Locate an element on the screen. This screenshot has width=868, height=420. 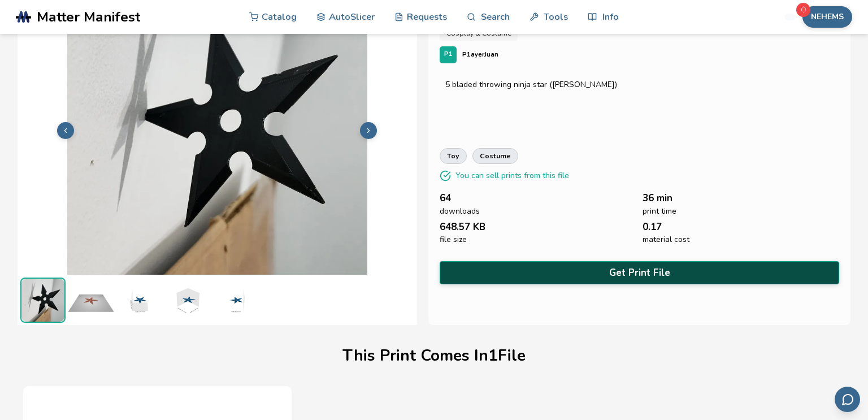
span: Matter Manifest is located at coordinates (88, 17).